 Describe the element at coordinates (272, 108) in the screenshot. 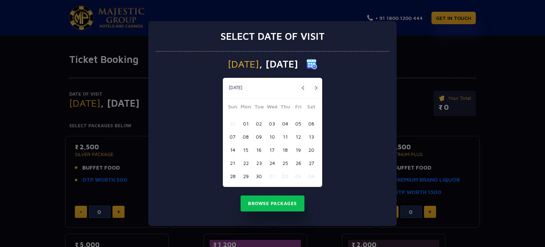

I see `span: Wed` at that location.